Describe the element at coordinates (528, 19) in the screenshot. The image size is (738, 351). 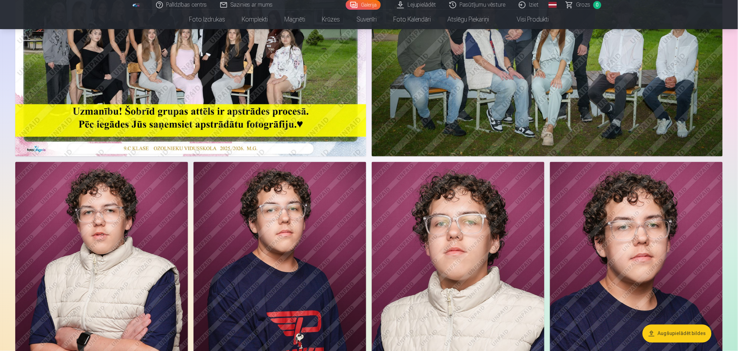
I see `a: Visi produkti` at that location.